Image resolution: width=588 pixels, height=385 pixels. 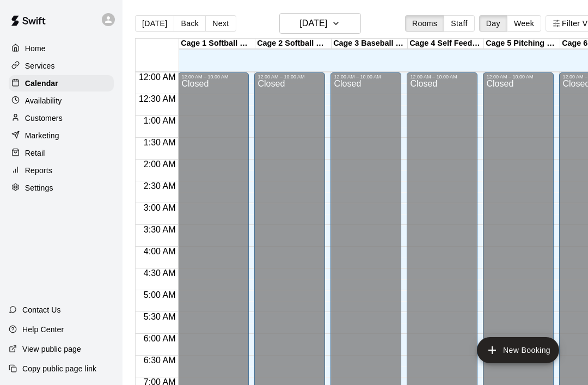 What do you see at coordinates (159, 120) in the screenshot?
I see `span: 1:00 AM` at bounding box center [159, 120].